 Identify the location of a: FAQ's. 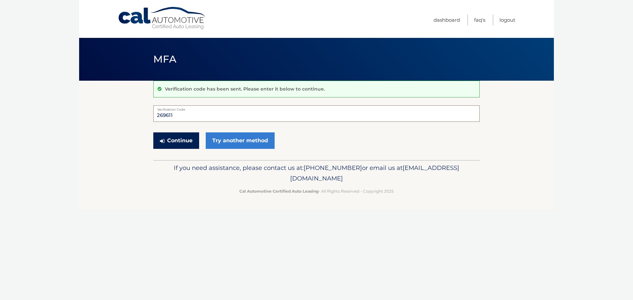
(480, 20).